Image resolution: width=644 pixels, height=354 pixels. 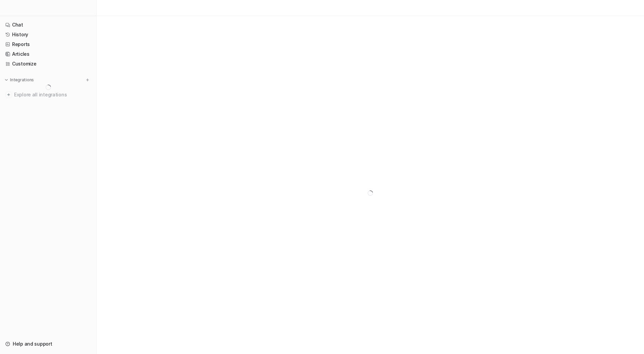 What do you see at coordinates (48, 94) in the screenshot?
I see `a: Explore all integrations` at bounding box center [48, 94].